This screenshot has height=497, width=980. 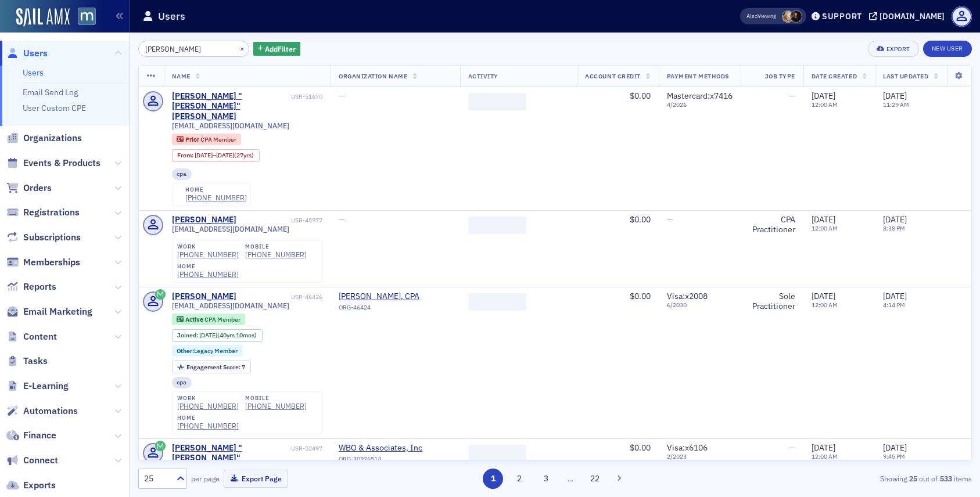 I want to click on div: cpa, so click(x=182, y=174).